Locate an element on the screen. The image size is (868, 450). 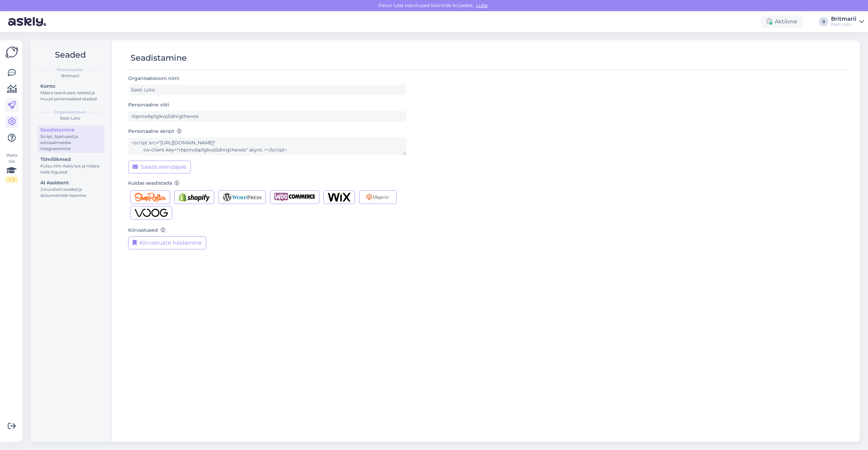
div: Määra teavitused, keeled ja muud personaalsed seaded is located at coordinates (71, 96).